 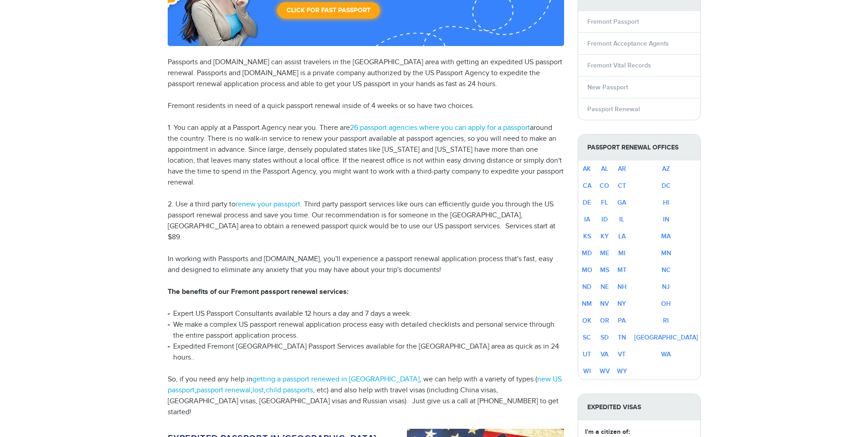 What do you see at coordinates (366, 396) in the screenshot?
I see `p: So, if you need any help in , we can help with a variety of types ( , , , , etc) and also help wi...` at bounding box center [366, 396].